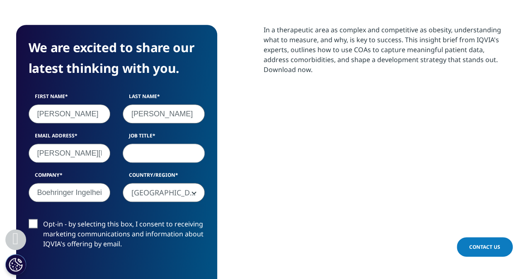 This screenshot has width=521, height=279. Describe the element at coordinates (164, 138) in the screenshot. I see `label: Job Title` at that location.